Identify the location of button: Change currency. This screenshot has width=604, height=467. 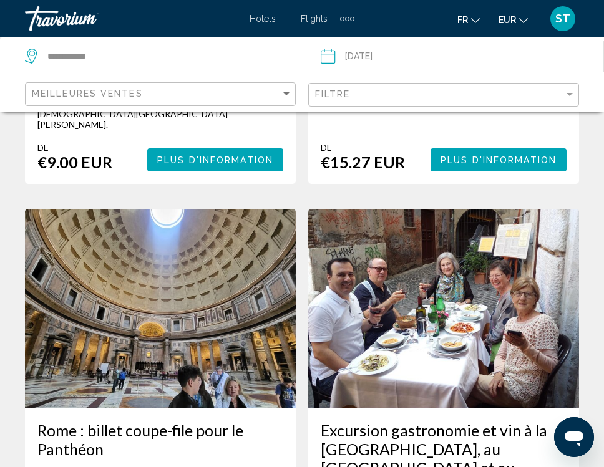
(513, 19).